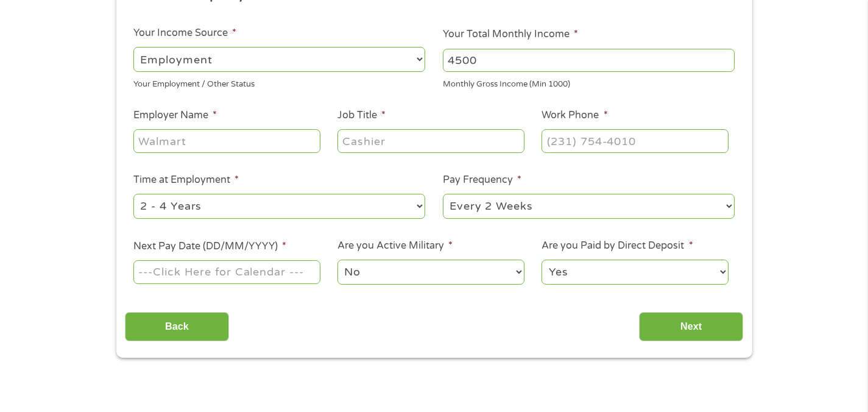  I want to click on input: Cashier, so click(431, 141).